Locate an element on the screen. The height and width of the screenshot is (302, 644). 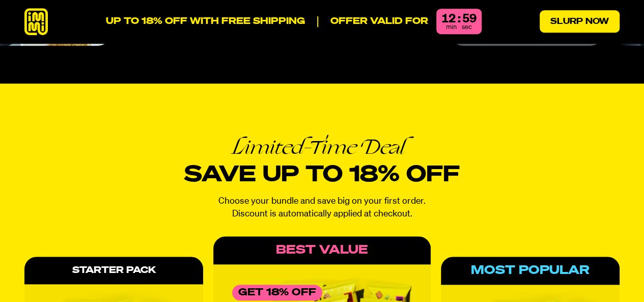
div: Most Popular is located at coordinates (530, 271).